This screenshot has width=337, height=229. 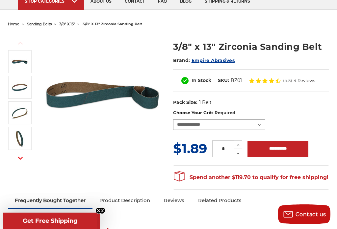 What do you see at coordinates (205, 103) in the screenshot?
I see `dd: 1 Belt` at bounding box center [205, 103].